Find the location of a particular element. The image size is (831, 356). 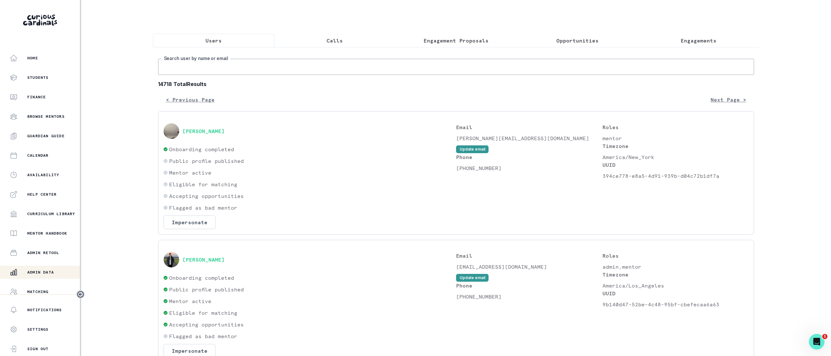

p: Admin Retool is located at coordinates (43, 253).